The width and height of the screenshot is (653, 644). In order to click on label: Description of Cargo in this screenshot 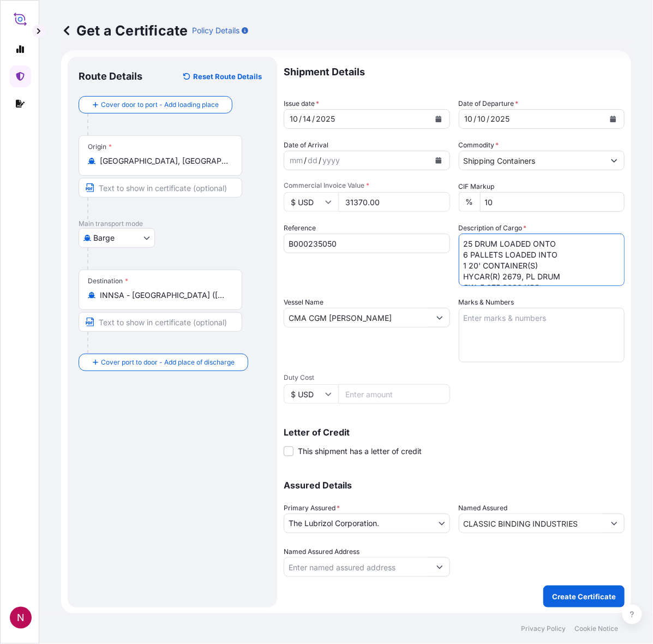, I will do `click(493, 228)`.